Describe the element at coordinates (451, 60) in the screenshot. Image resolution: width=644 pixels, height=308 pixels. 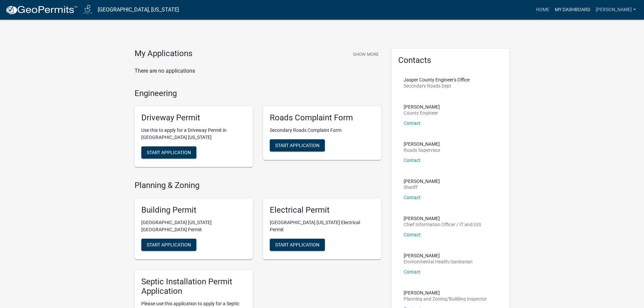
I see `h5: Contacts` at that location.